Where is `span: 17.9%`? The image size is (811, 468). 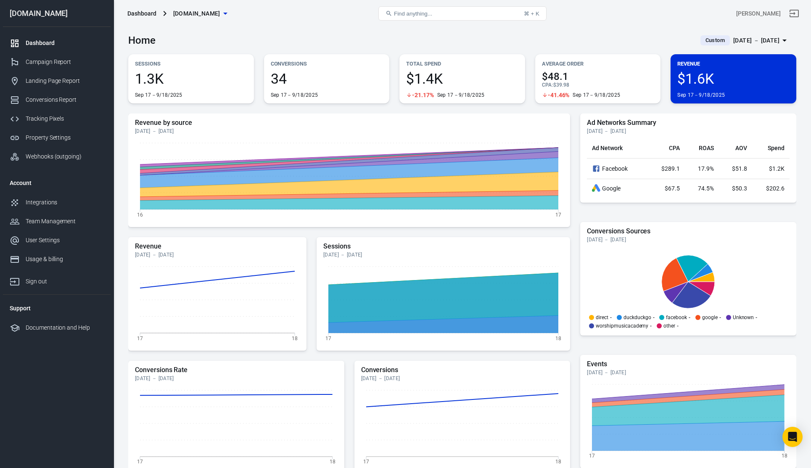 span: 17.9% is located at coordinates (706, 169).